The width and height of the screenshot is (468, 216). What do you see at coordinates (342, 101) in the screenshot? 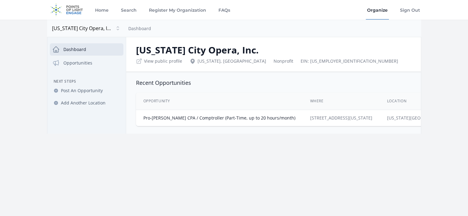
I see `th: Where` at bounding box center [342, 101].